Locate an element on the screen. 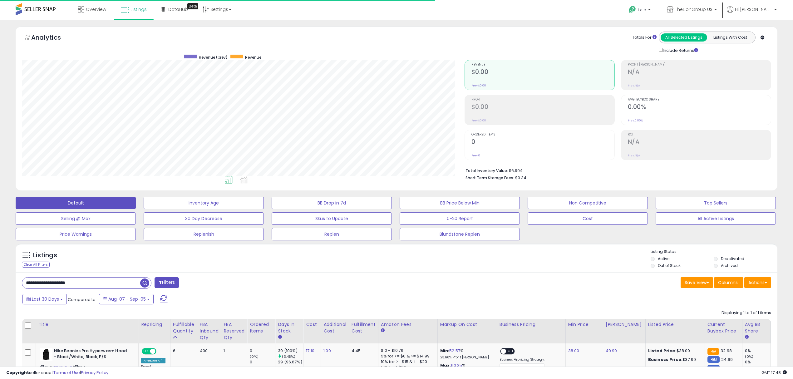  span: Columns is located at coordinates (728, 282).